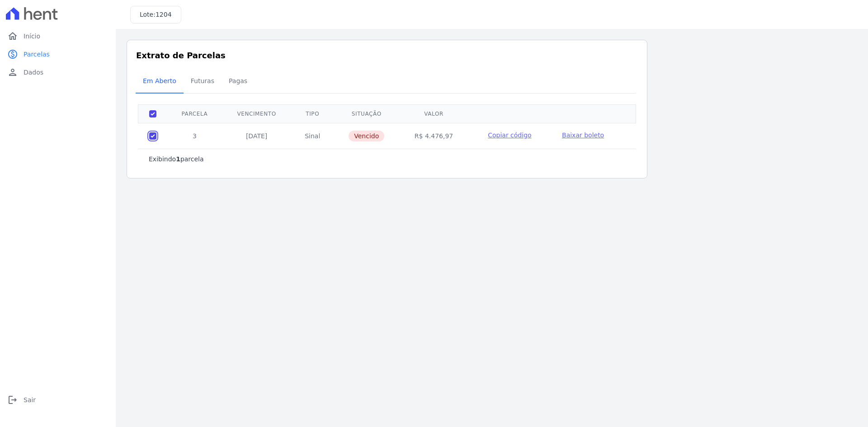  Describe the element at coordinates (13, 72) in the screenshot. I see `i: person` at that location.